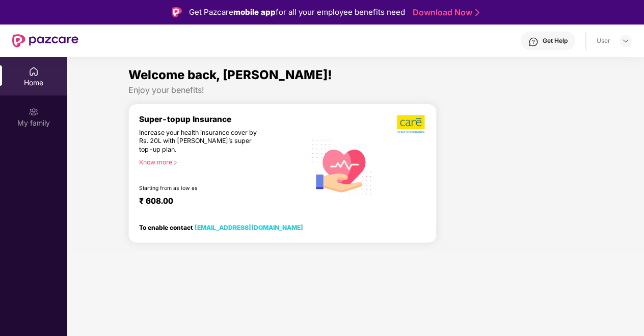 The image size is (644, 336). I want to click on div: Get Help, so click(555, 40).